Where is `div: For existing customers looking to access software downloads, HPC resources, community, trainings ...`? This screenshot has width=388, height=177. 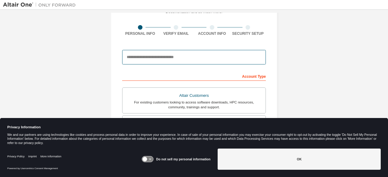
div: For existing customers looking to access software downloads, HPC resources, community, trainings ... is located at coordinates (194, 105).